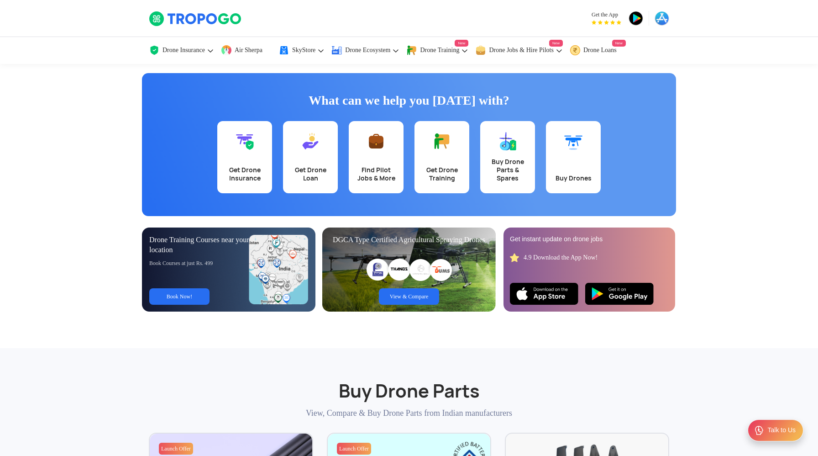 Image resolution: width=818 pixels, height=456 pixels. Describe the element at coordinates (437, 50) in the screenshot. I see `a: Drone TrainingNew` at that location.